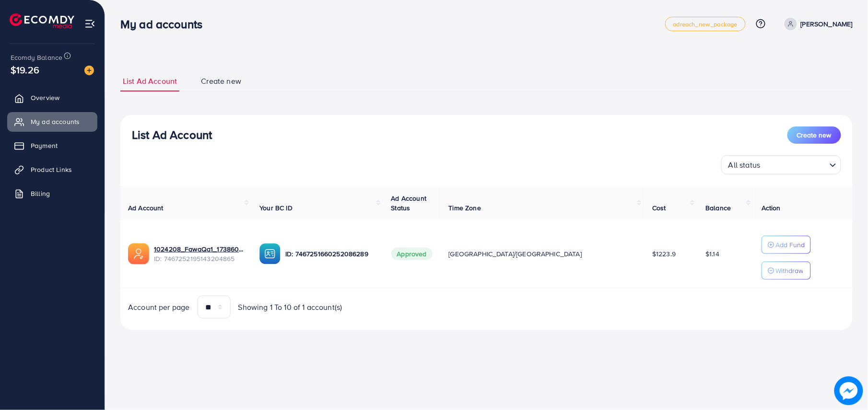 This screenshot has width=868, height=410. What do you see at coordinates (790, 245) in the screenshot?
I see `p: Add Fund` at bounding box center [790, 245].